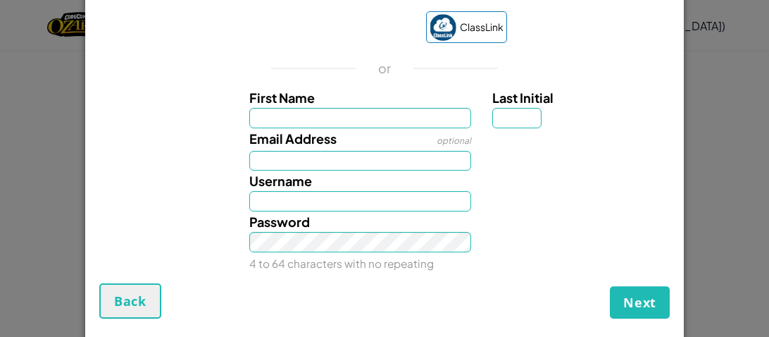 This screenshot has width=769, height=337. I want to click on p: or, so click(385, 68).